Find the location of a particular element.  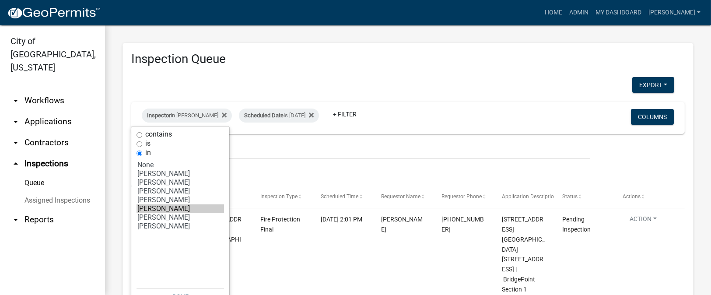

label: in is located at coordinates (148, 153).